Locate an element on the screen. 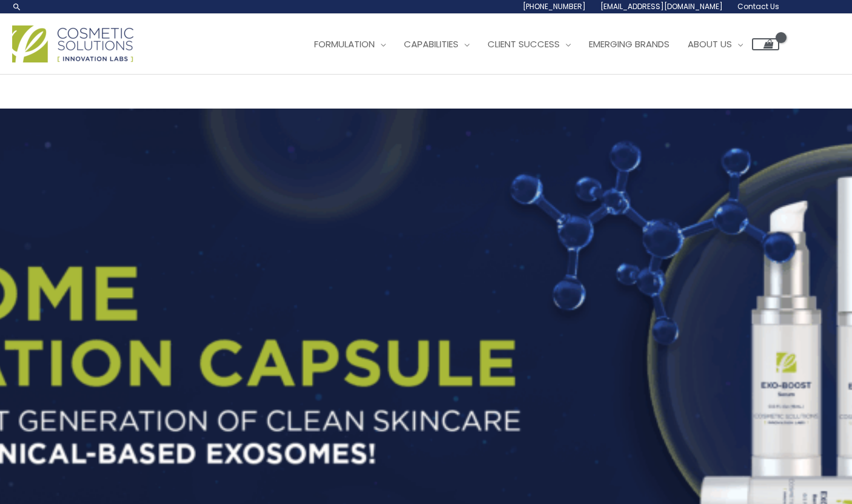 This screenshot has width=852, height=504. a: Capabilities is located at coordinates (437, 44).